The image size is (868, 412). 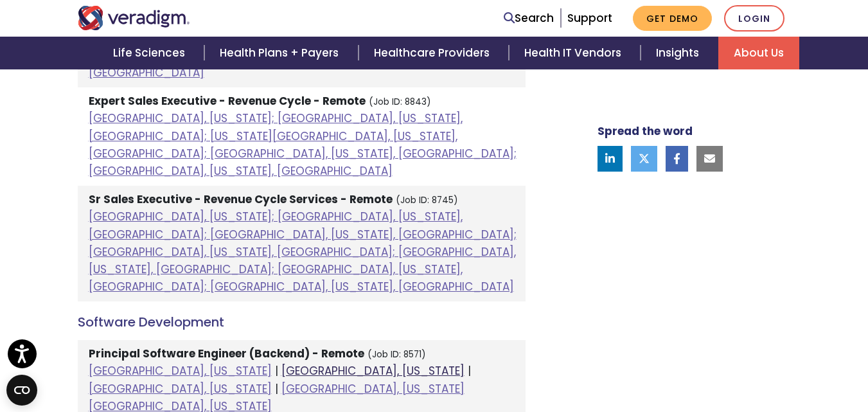 What do you see at coordinates (240, 199) in the screenshot?
I see `strong: Sr Sales Executive - Revenue Cycle Services - Remote` at bounding box center [240, 199].